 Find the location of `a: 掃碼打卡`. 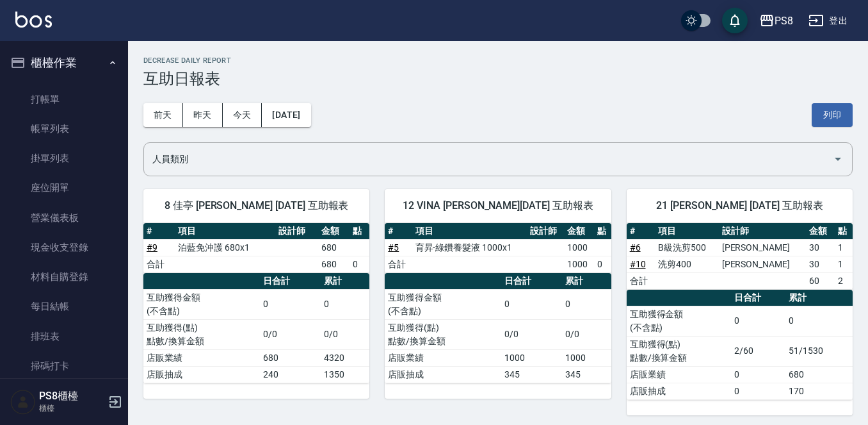

a: 掃碼打卡 is located at coordinates (64, 366).